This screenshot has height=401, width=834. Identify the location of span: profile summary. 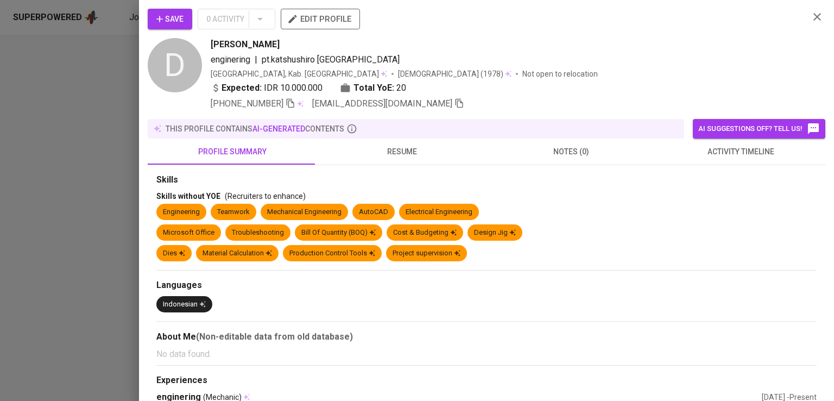
(232, 152).